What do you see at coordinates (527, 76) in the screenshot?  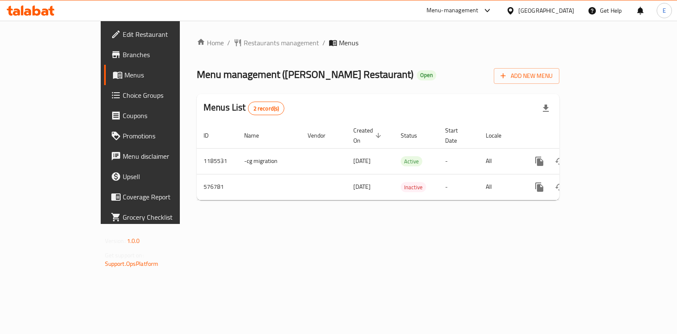 I see `button: Add New Menu` at bounding box center [527, 76].